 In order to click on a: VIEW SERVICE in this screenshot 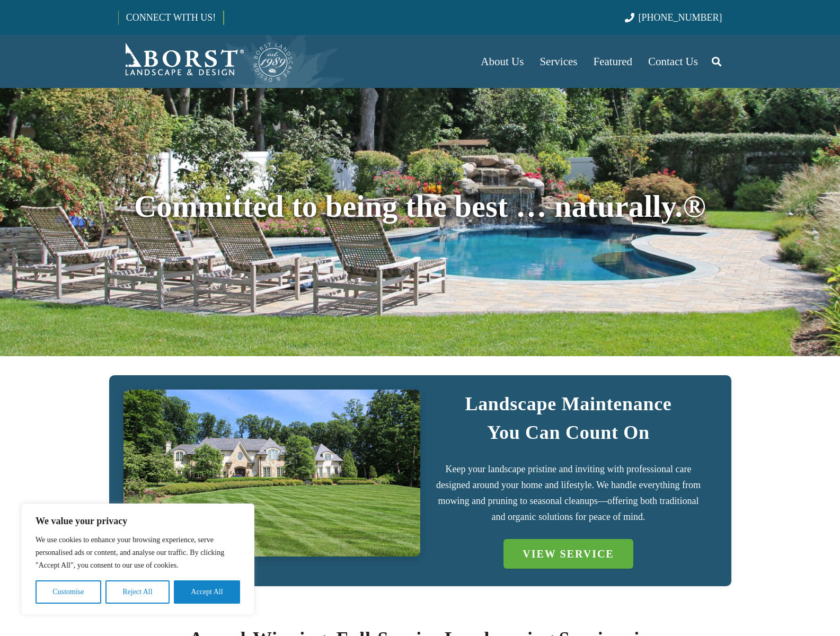, I will do `click(568, 553)`.